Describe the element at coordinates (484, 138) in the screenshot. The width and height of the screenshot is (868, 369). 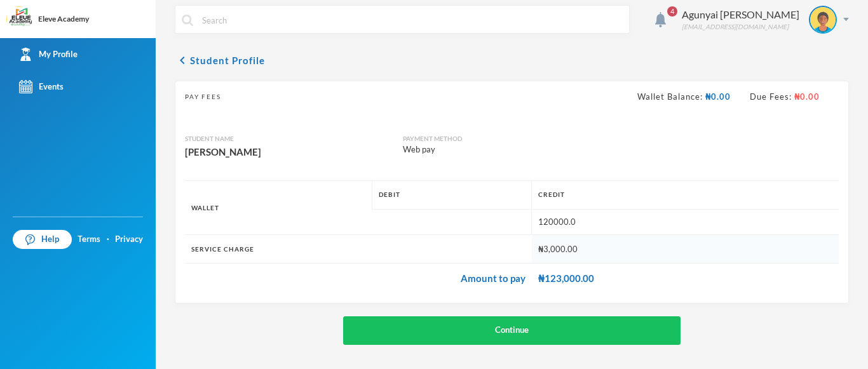
I see `div: Payment Method` at that location.